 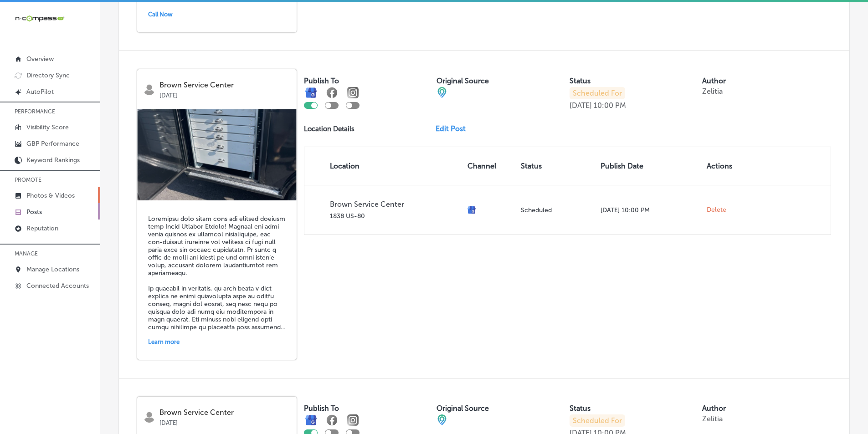 What do you see at coordinates (40, 92) in the screenshot?
I see `p: AutoPilot` at bounding box center [40, 92].